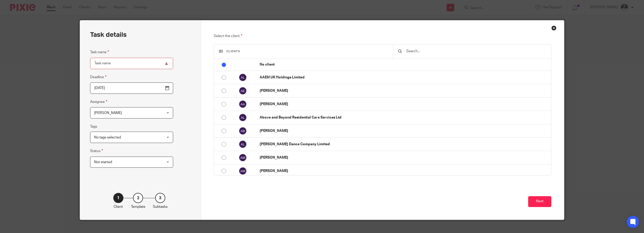  What do you see at coordinates (404, 118) in the screenshot?
I see `p: Above and Beyond Residential Care Services Ltd` at bounding box center [404, 118].